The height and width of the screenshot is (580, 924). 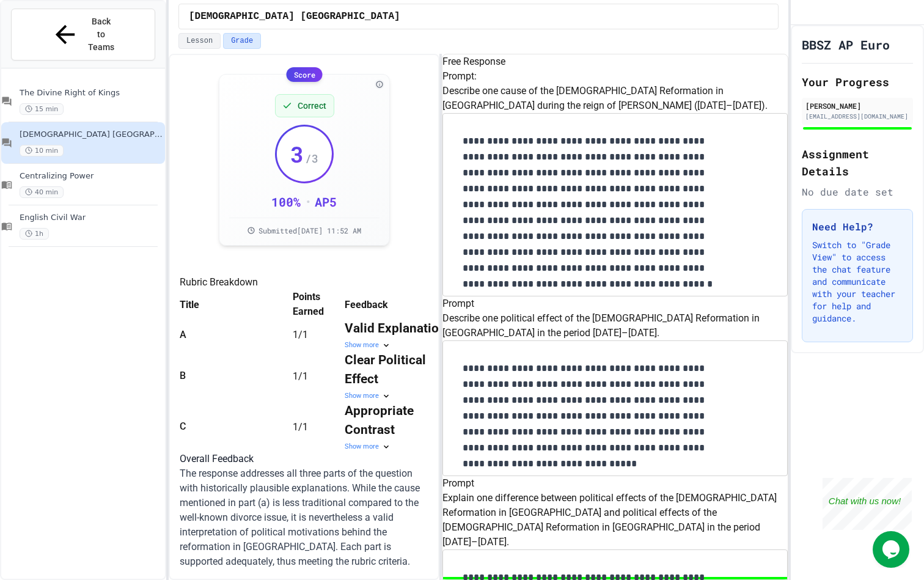 I want to click on h6: Free Response, so click(x=615, y=62).